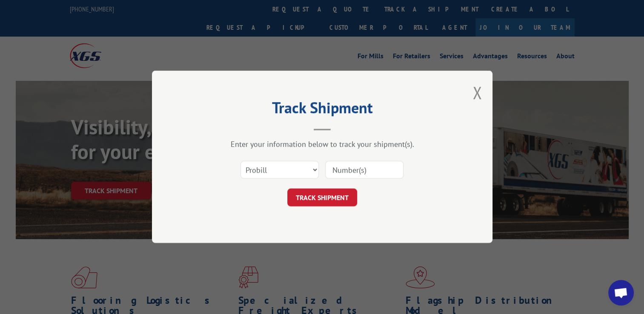  What do you see at coordinates (322, 144) in the screenshot?
I see `div: Enter your information below to track your shipment(s).` at bounding box center [322, 144].